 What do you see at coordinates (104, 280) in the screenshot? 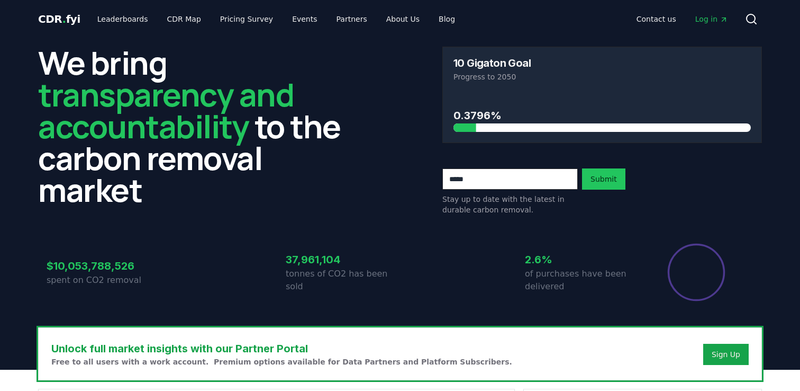
I see `p: spent on CO2 removal` at bounding box center [104, 280].